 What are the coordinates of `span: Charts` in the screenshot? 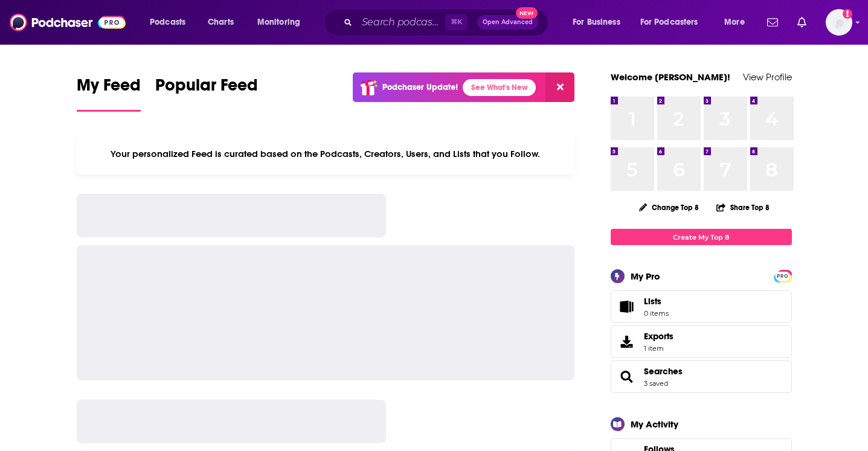 It's located at (220, 22).